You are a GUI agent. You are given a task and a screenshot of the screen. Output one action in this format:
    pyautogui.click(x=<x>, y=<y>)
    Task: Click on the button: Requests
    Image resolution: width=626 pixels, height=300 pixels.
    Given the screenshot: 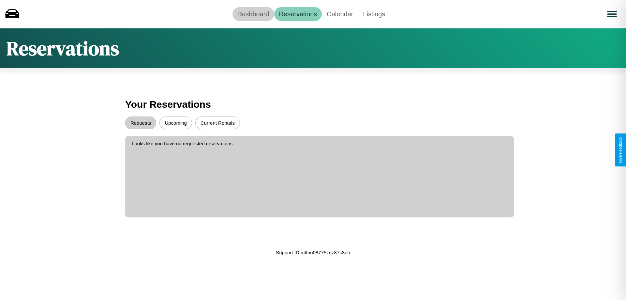 What is the action you would take?
    pyautogui.click(x=140, y=123)
    